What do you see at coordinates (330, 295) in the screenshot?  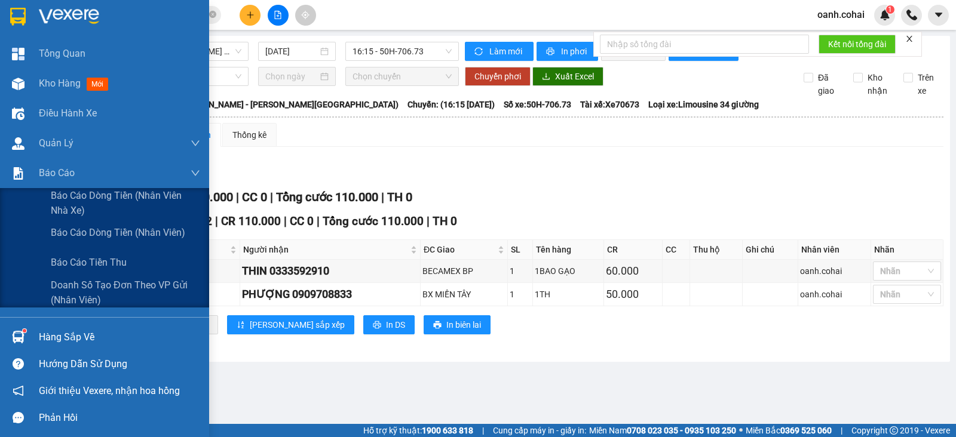 I see `div: PHƯỢNG 0909708833` at bounding box center [330, 295].